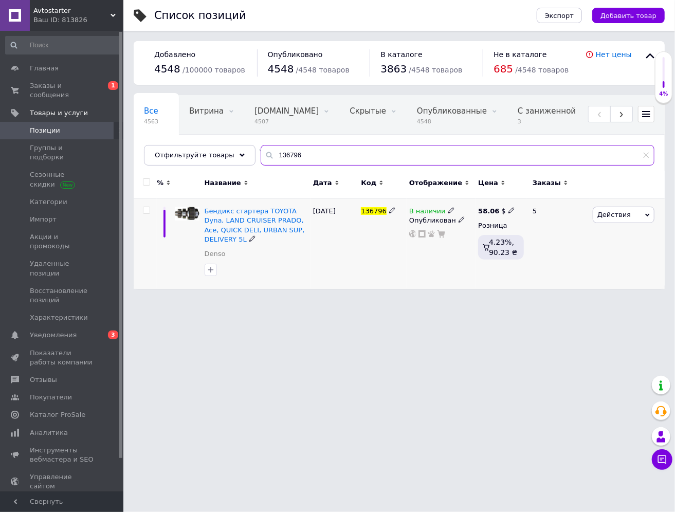 Image resolution: width=675 pixels, height=512 pixels. Describe the element at coordinates (215, 254) in the screenshot. I see `a: Denso` at that location.